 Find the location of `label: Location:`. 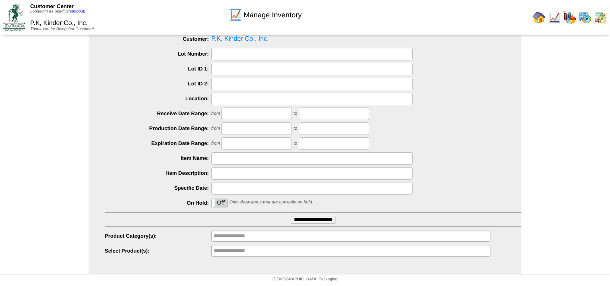

label: Location: is located at coordinates (158, 98).